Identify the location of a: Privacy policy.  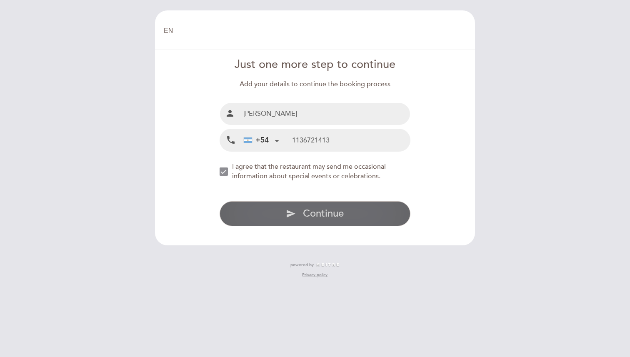
(315, 275).